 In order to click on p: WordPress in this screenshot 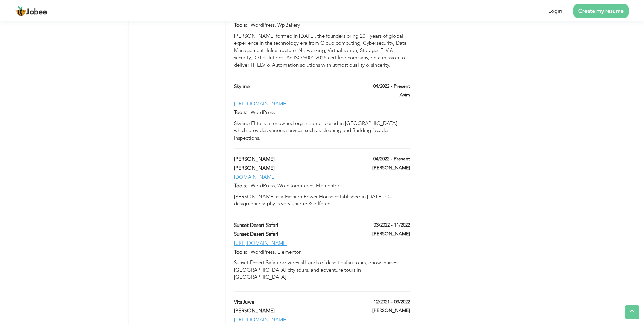, I will do `click(328, 113)`.